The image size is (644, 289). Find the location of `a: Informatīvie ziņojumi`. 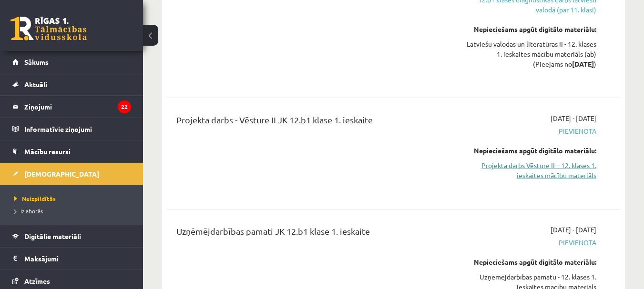

a: Informatīvie ziņojumi is located at coordinates (71, 129).